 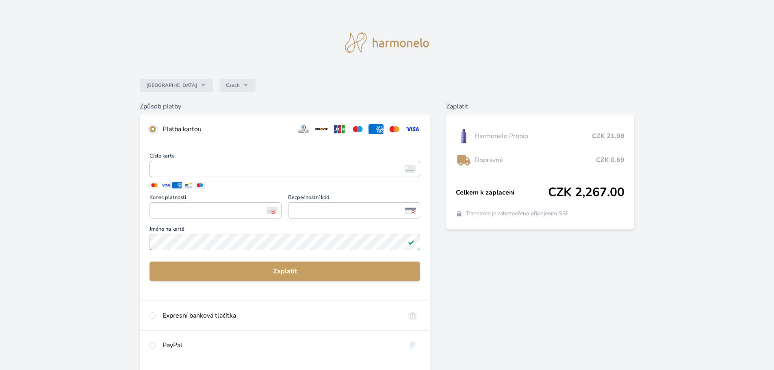 What do you see at coordinates (285, 106) in the screenshot?
I see `h6: Způsob platby` at bounding box center [285, 106].